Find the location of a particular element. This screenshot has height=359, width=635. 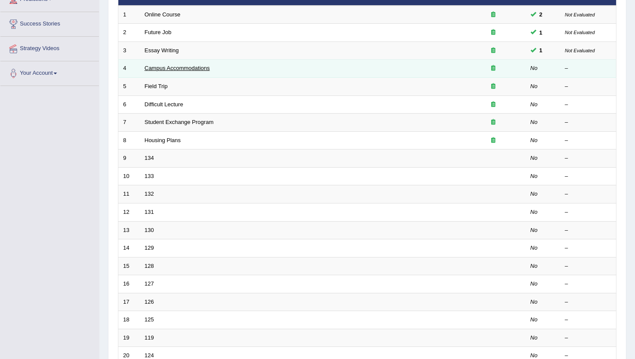

a: 127 is located at coordinates (149, 283).